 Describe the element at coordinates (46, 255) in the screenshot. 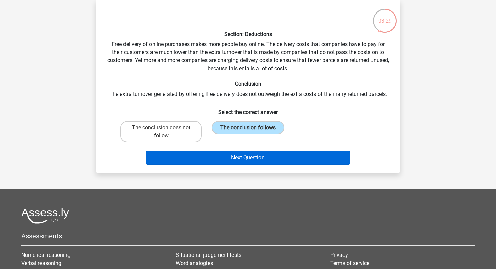

I see `a: Numerical reasoning` at that location.